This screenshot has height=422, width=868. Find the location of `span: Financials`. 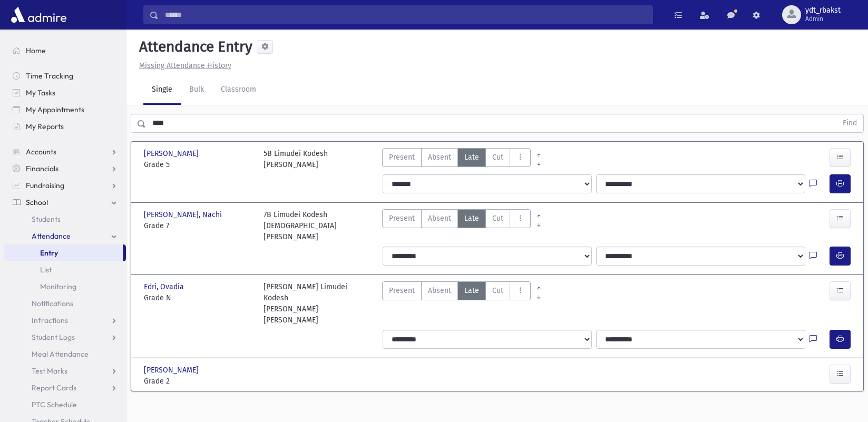

span: Financials is located at coordinates (42, 168).